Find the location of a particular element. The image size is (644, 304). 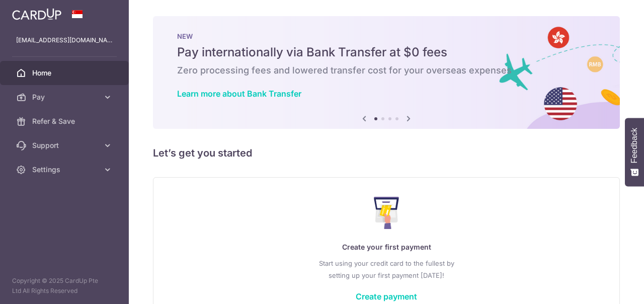

p: NEW is located at coordinates (387, 36).